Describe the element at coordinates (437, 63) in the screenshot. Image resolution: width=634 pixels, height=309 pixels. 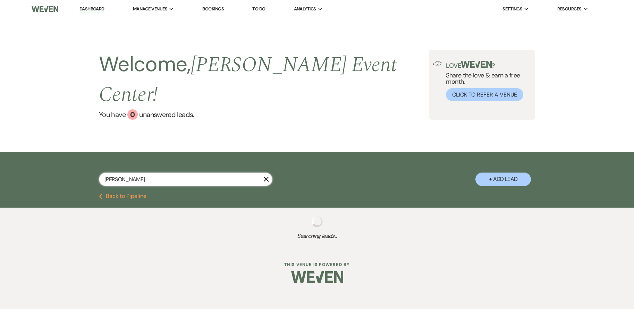
I see `img: loud-speaker-illustration.svg` at that location.